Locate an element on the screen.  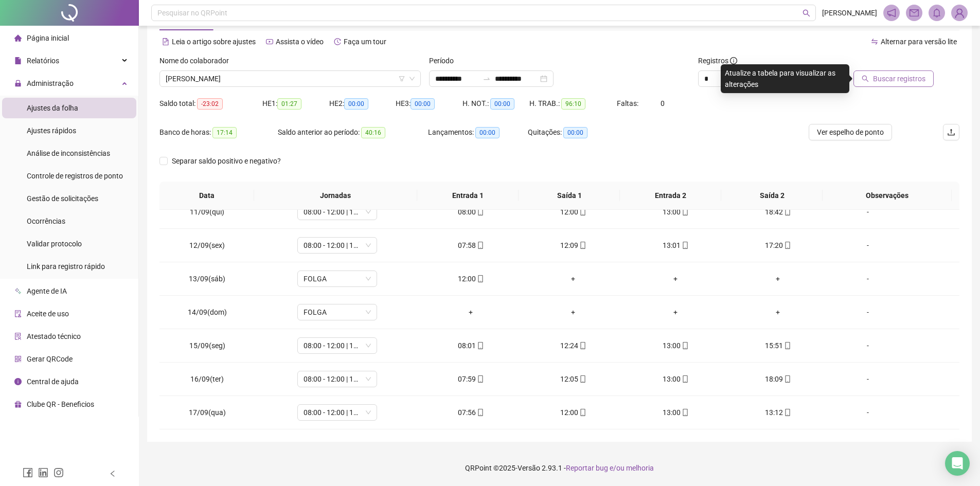
span: youtube is located at coordinates (269, 41).